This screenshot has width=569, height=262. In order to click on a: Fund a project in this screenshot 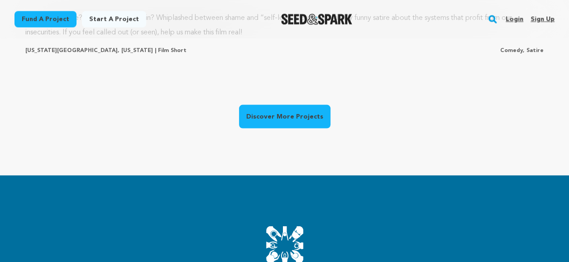, I will do `click(45, 19)`.